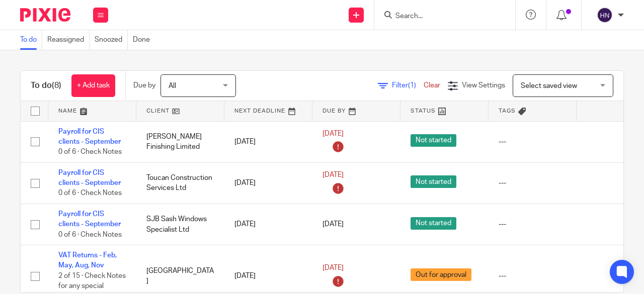 The height and width of the screenshot is (294, 644). Describe the element at coordinates (57, 85) in the screenshot. I see `span: (8)` at that location.